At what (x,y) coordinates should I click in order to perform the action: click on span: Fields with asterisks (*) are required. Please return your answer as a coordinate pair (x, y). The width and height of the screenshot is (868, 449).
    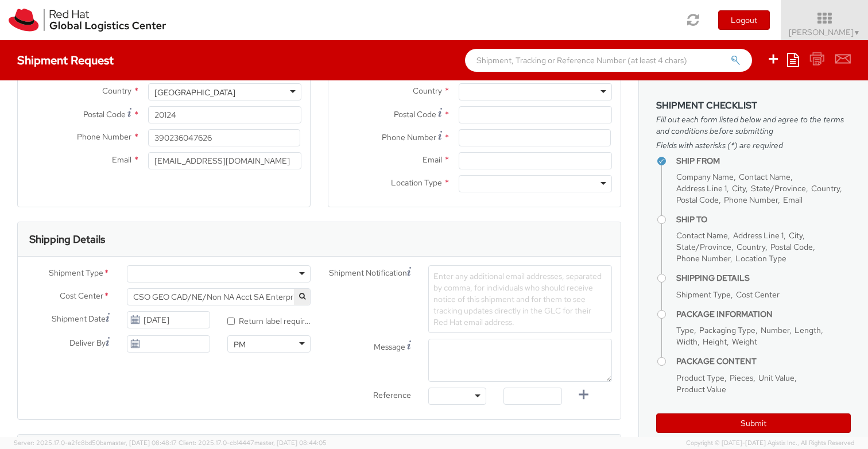
    Looking at the image, I should click on (754, 145).